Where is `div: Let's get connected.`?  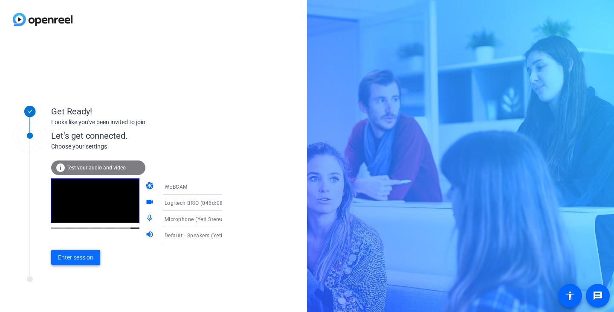
div: Let's get connected. is located at coordinates (145, 136).